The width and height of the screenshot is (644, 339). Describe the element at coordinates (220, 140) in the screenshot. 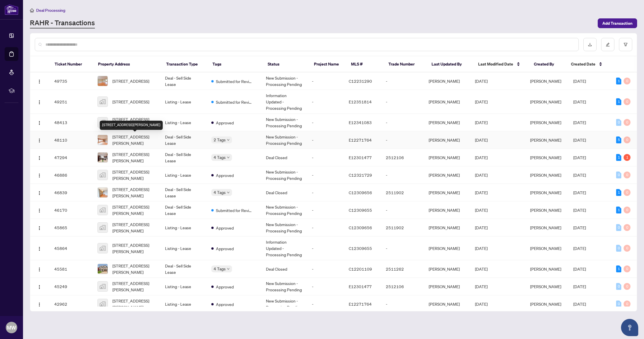

I see `span: 2 Tags` at that location.